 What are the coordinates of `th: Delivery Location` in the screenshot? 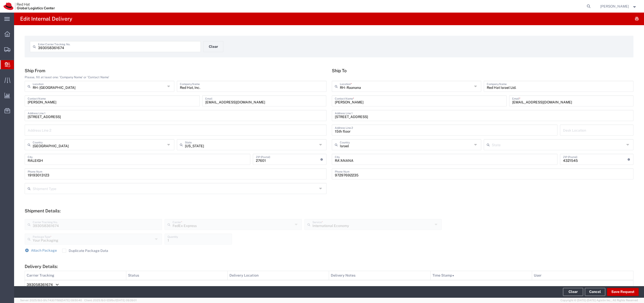 It's located at (278, 275).